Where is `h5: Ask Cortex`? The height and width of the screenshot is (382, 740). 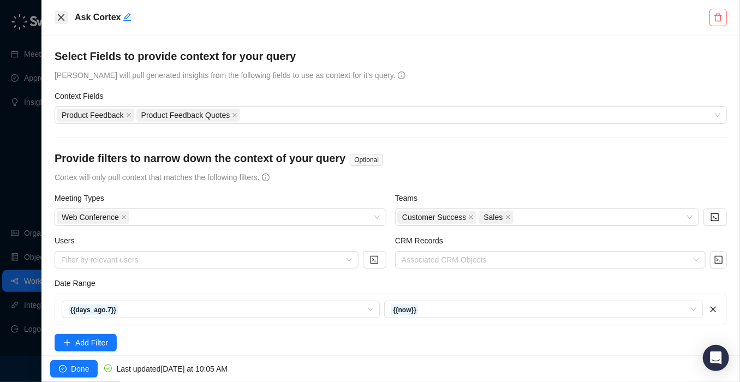
h5: Ask Cortex is located at coordinates (391, 17).